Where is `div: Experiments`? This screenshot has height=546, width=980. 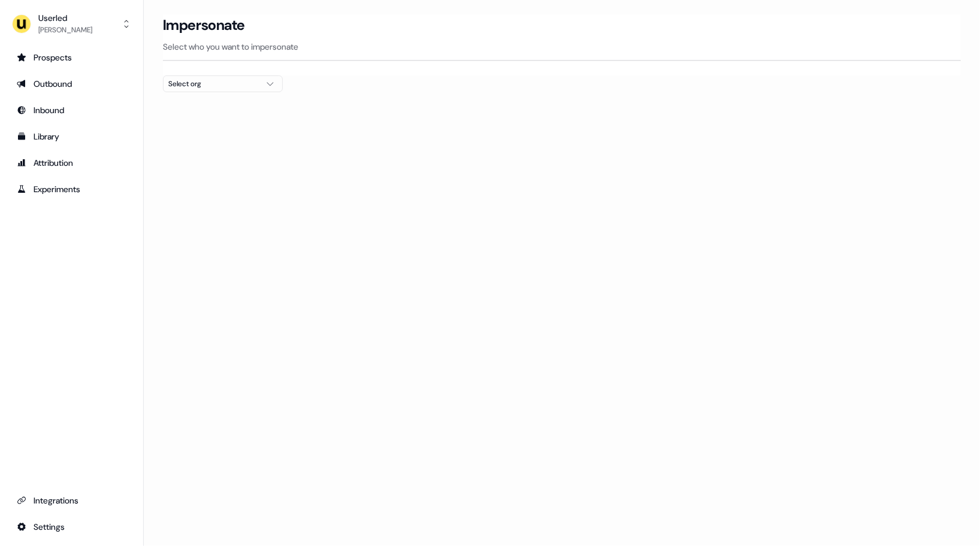
div: Experiments is located at coordinates (72, 189).